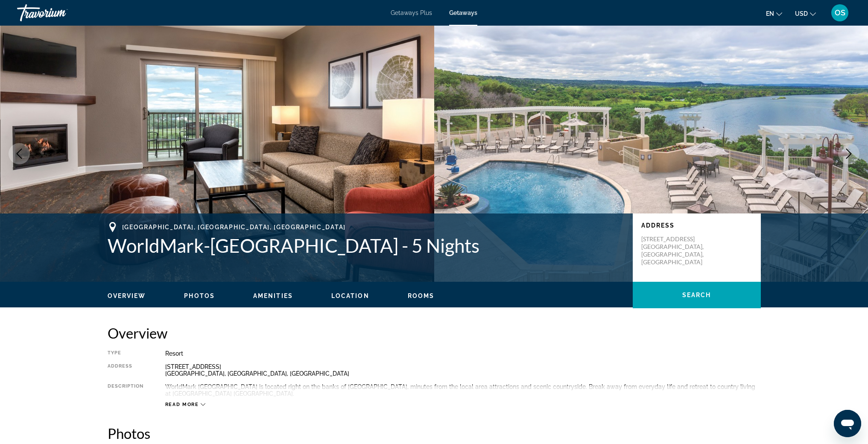 The image size is (868, 444). I want to click on button: Overview, so click(127, 296).